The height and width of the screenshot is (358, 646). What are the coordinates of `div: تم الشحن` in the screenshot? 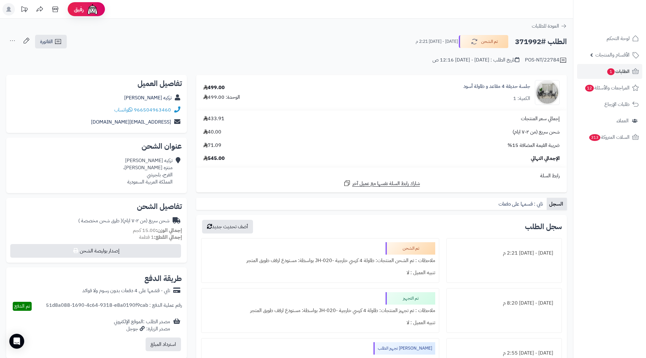 It's located at (411, 248).